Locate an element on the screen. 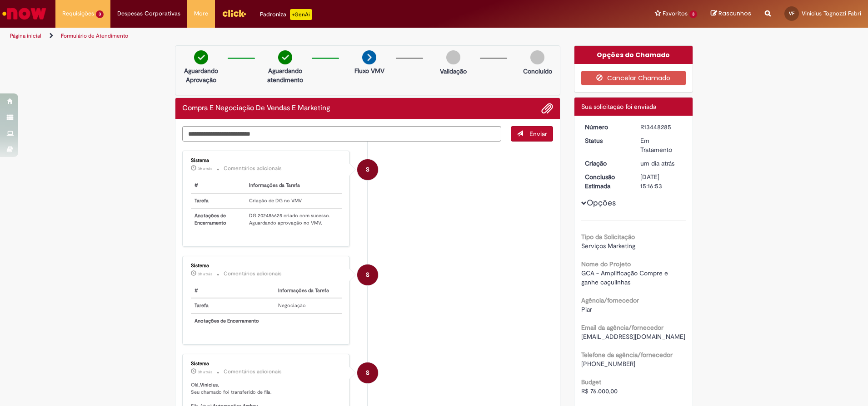 The height and width of the screenshot is (406, 868). span: Piar is located at coordinates (587, 310).